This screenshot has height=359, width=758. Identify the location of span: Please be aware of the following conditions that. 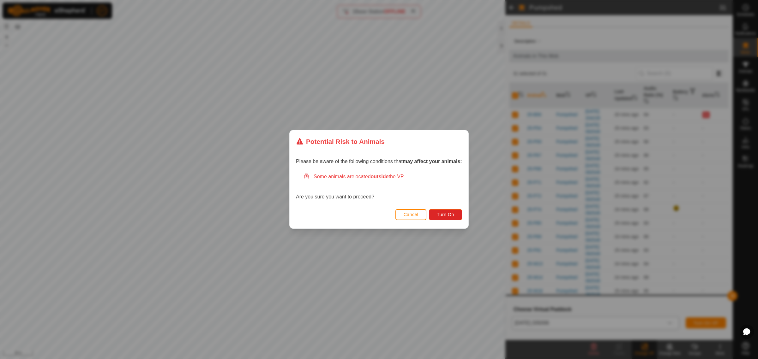
(379, 162).